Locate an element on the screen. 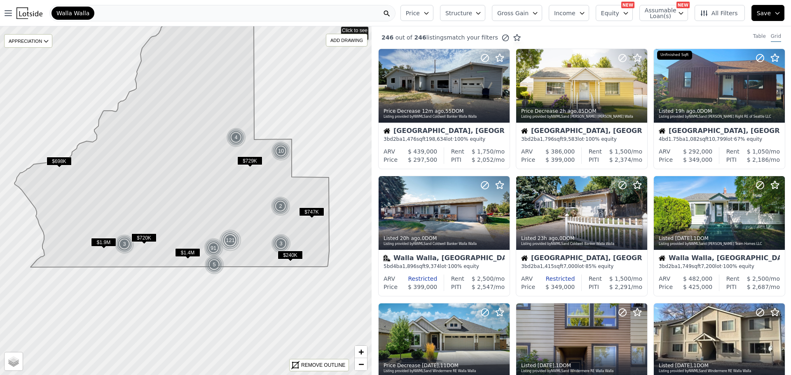  img: g3.png is located at coordinates (230, 241).